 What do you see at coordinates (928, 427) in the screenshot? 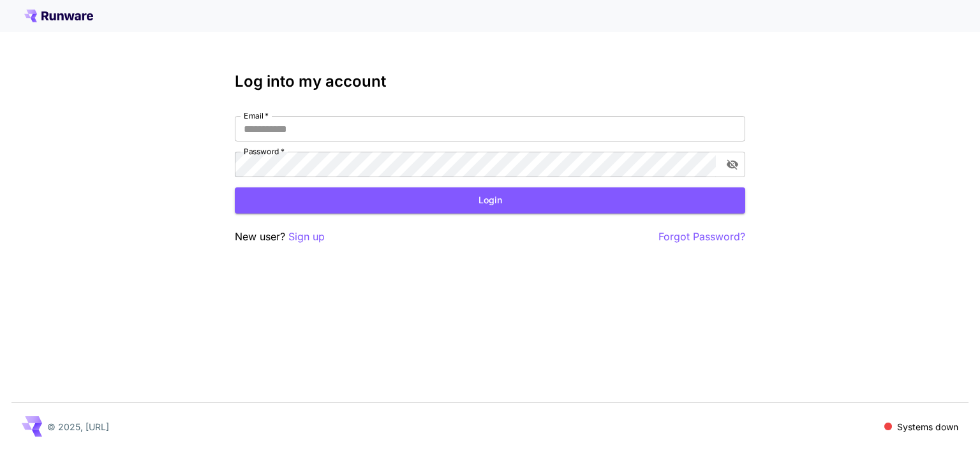
I see `p: Systems down` at bounding box center [928, 427].